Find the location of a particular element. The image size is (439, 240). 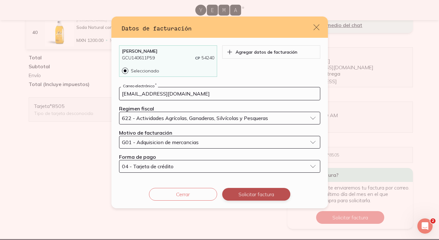

label: Forma de pago is located at coordinates (137, 157).